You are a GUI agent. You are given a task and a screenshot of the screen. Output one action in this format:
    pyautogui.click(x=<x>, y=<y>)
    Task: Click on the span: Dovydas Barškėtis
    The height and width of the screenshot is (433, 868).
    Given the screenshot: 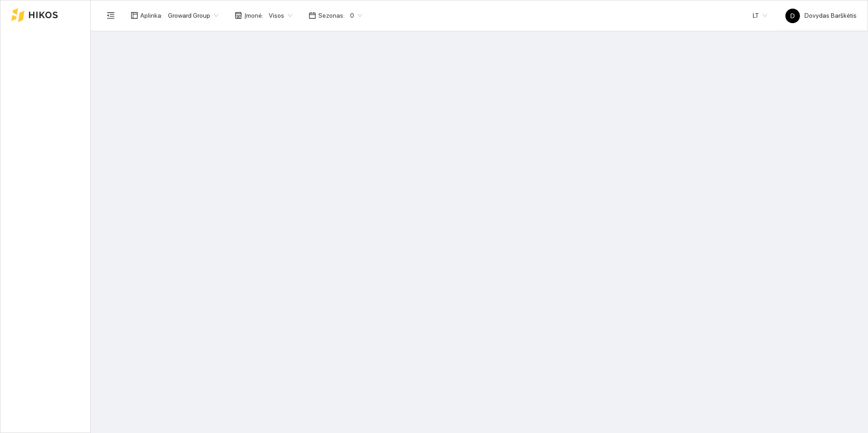 What is the action you would take?
    pyautogui.click(x=821, y=15)
    